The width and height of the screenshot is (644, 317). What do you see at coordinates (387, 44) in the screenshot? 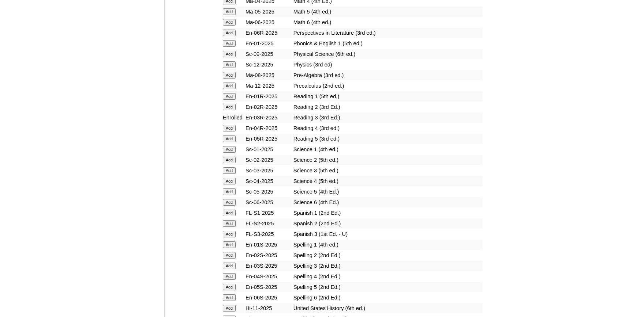
I see `td: Phonics & English 1 (5th ed.)` at bounding box center [387, 44].